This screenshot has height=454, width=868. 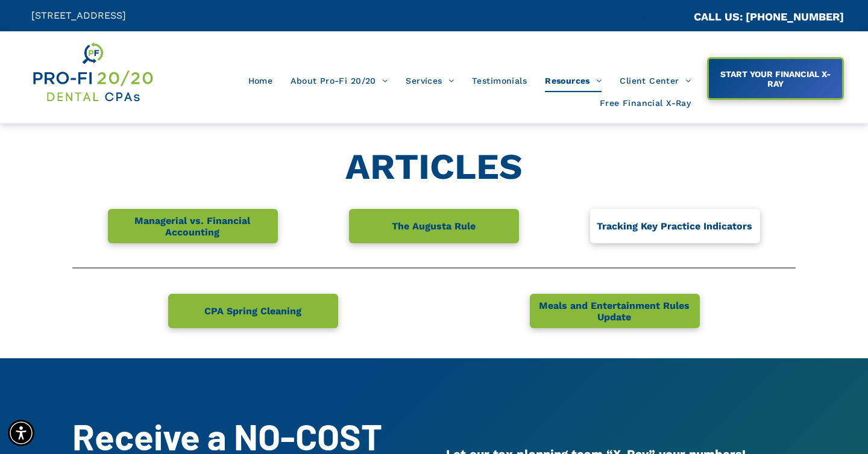 What do you see at coordinates (21, 433) in the screenshot?
I see `div: Accessibility Menu` at bounding box center [21, 433].